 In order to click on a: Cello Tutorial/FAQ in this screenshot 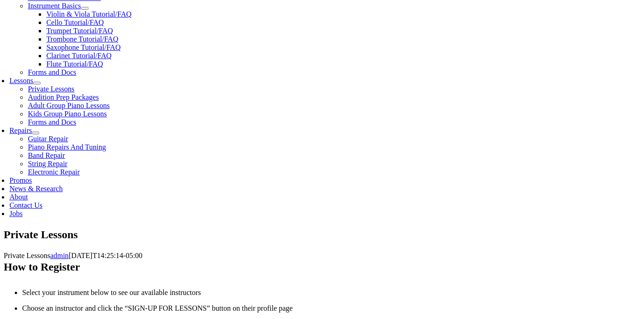, I will do `click(75, 22)`.